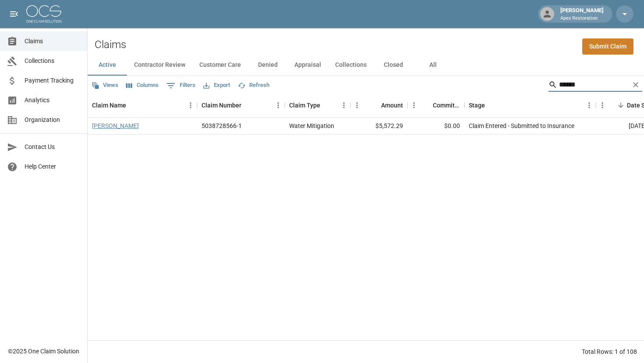 The image size is (644, 363). I want to click on h2: Claims, so click(111, 44).